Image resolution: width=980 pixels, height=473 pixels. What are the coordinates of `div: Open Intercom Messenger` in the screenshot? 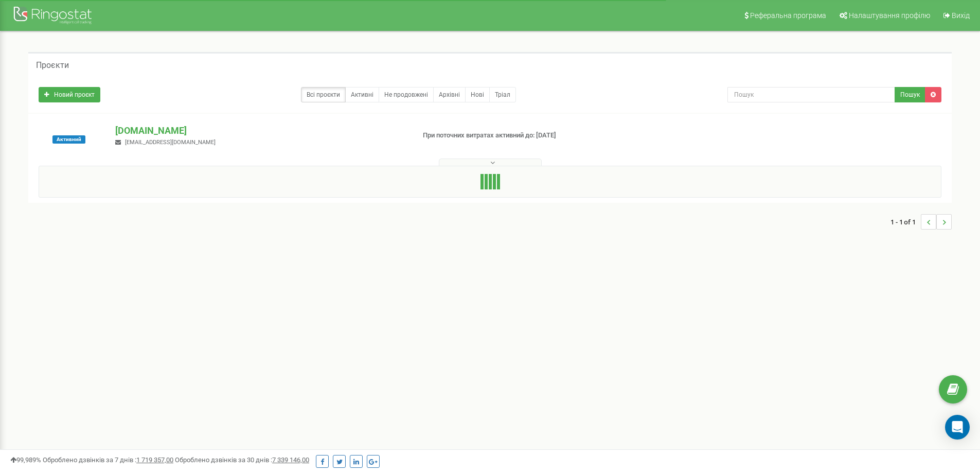 It's located at (957, 426).